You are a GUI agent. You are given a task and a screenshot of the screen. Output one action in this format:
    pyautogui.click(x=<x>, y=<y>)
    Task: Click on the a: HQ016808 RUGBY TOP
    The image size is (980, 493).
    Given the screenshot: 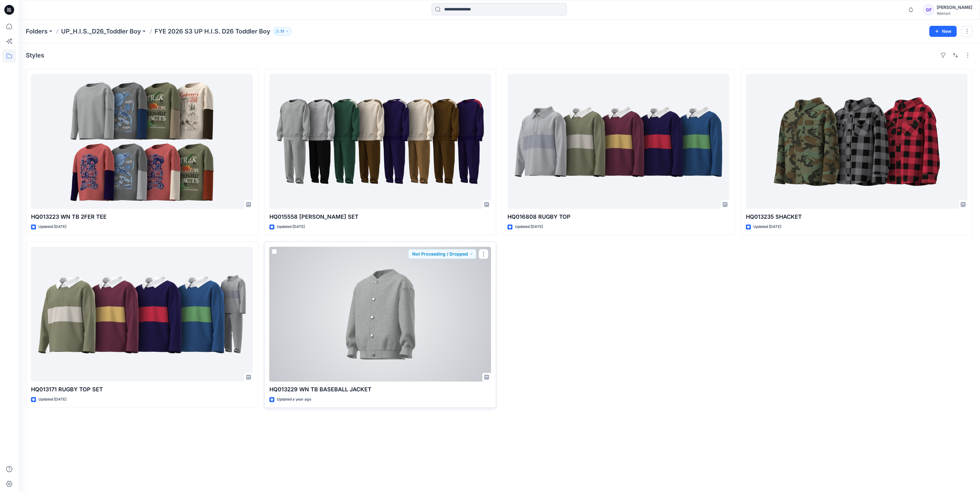 What is the action you would take?
    pyautogui.click(x=618, y=142)
    